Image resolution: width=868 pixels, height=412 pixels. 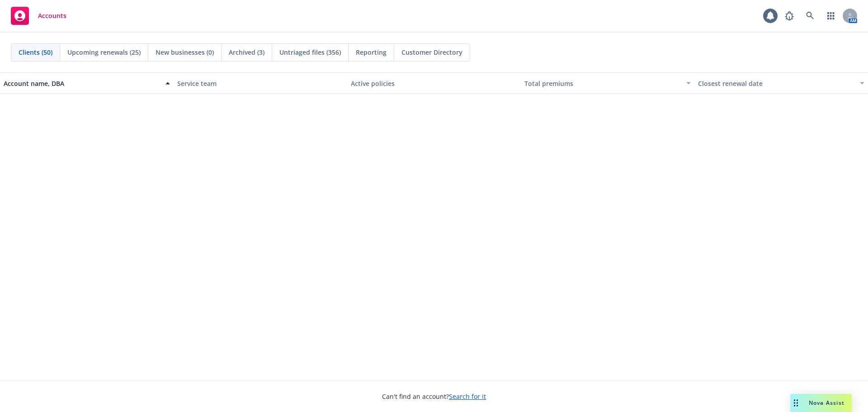 What do you see at coordinates (261, 83) in the screenshot?
I see `button: Service team` at bounding box center [261, 83].